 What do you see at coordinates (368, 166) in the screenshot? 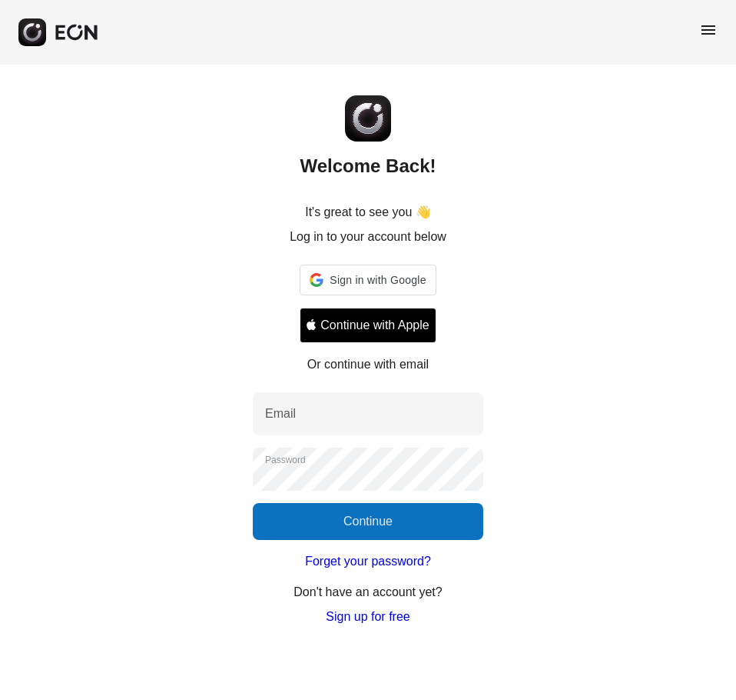
I see `h2: Welcome Back!` at bounding box center [368, 166].